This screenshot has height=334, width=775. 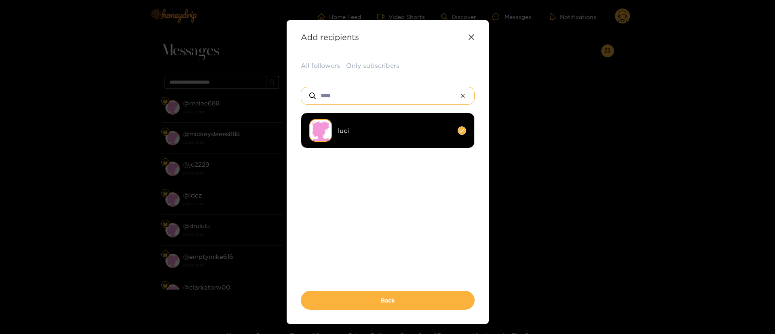 I want to click on button: Back, so click(x=388, y=300).